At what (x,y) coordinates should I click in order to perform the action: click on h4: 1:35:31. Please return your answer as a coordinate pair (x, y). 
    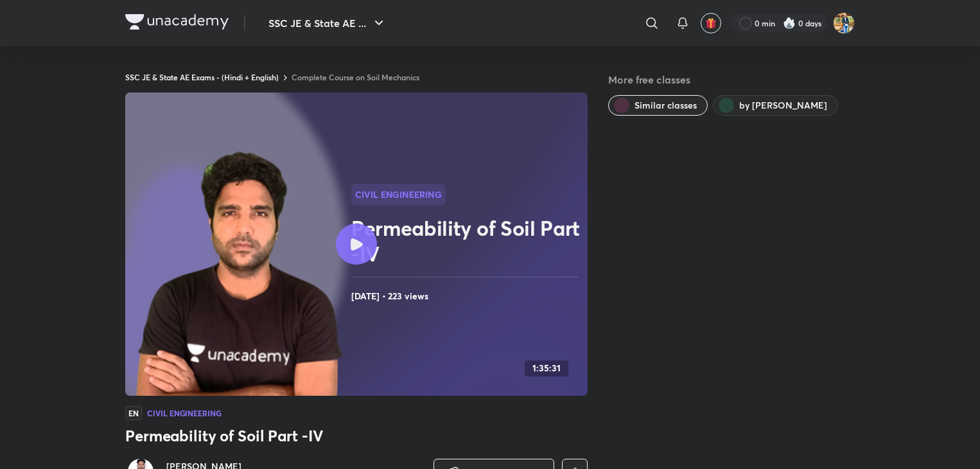
    Looking at the image, I should click on (547, 368).